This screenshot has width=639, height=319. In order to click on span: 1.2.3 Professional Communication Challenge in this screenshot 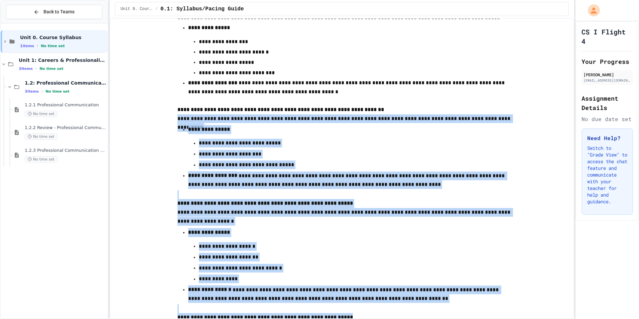, I will do `click(65, 150)`.